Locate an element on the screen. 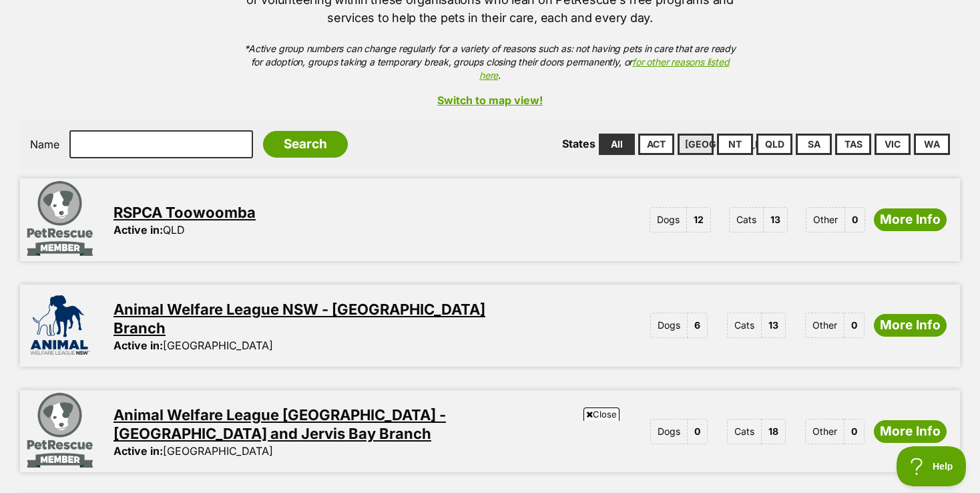 This screenshot has width=980, height=493. a: All is located at coordinates (617, 144).